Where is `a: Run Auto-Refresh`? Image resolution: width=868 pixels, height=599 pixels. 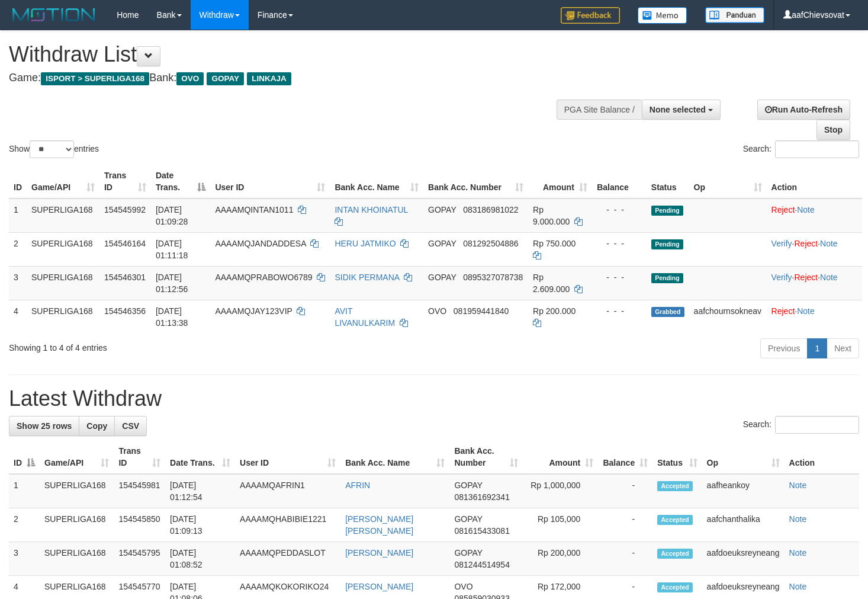
a: Run Auto-Refresh is located at coordinates (804, 110).